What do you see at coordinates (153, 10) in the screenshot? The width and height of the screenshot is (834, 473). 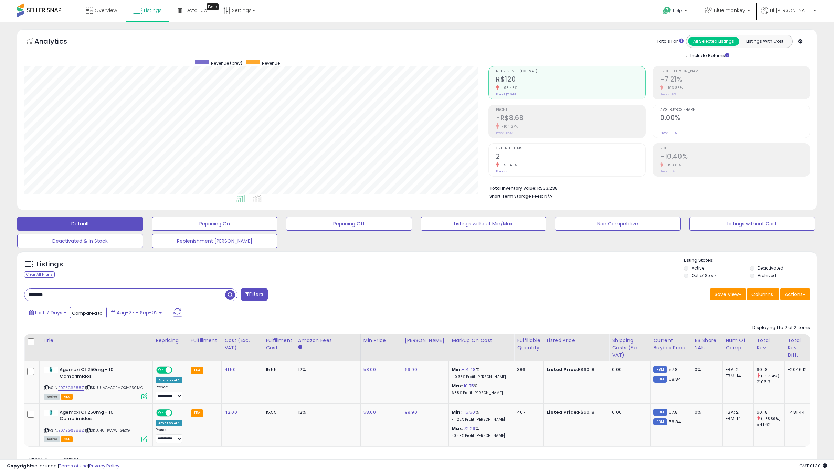 I see `span: Listings` at bounding box center [153, 10].